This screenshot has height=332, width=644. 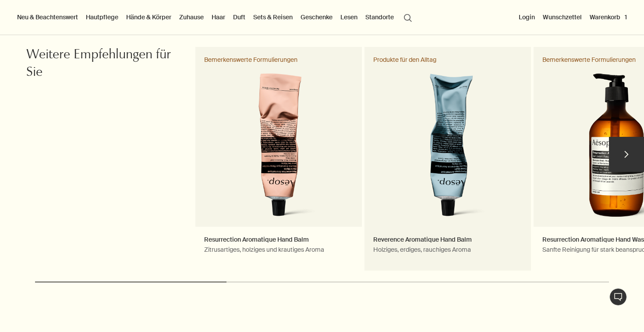 I want to click on a: Zuhause, so click(x=192, y=17).